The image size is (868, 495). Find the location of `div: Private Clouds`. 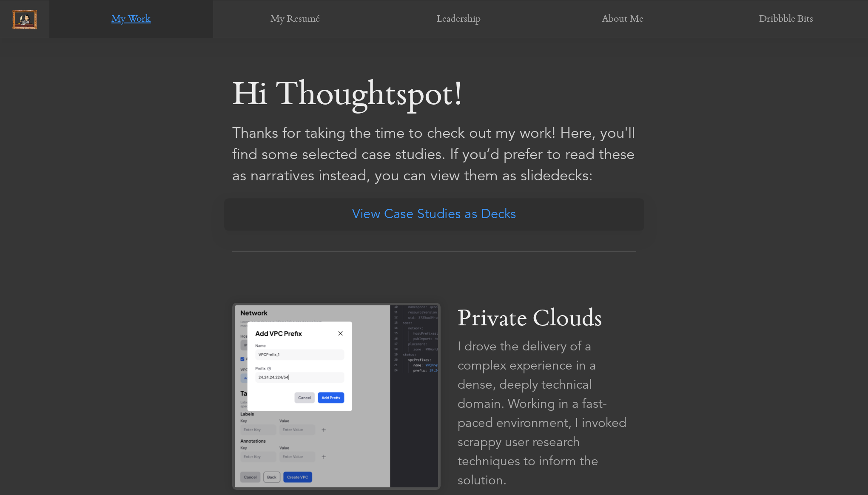

div: Private Clouds is located at coordinates (547, 320).